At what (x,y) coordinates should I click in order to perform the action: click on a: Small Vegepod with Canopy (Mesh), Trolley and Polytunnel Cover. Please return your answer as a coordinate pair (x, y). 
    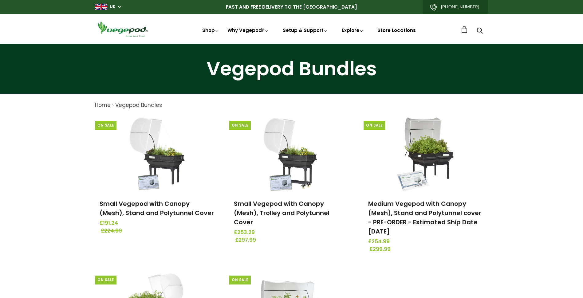
    Looking at the image, I should click on (282, 213).